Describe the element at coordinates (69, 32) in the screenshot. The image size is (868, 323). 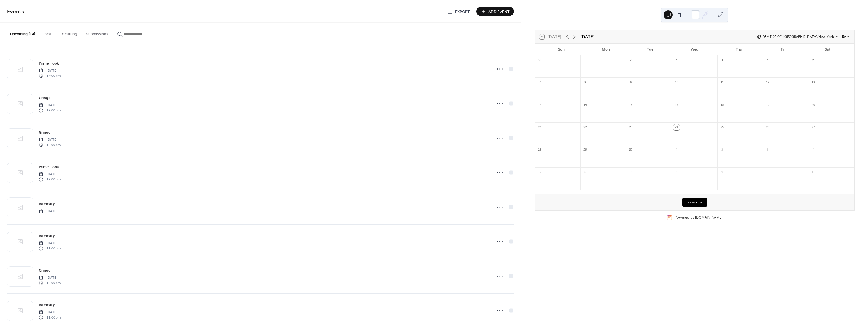
I see `button: Recurring` at that location.